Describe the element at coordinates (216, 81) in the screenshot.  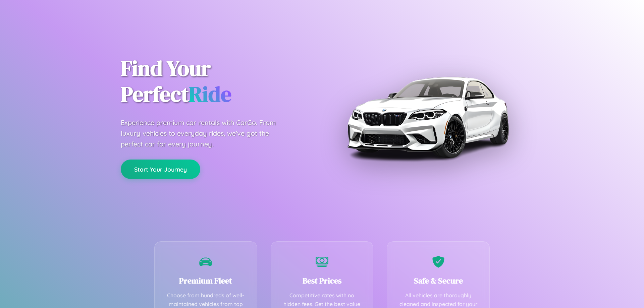
I see `h1: Find Your Perfect` at that location.